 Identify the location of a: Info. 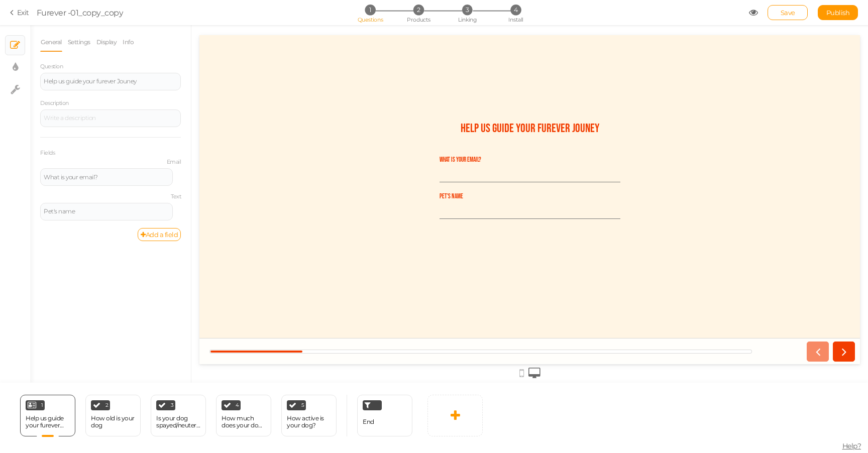
(128, 42).